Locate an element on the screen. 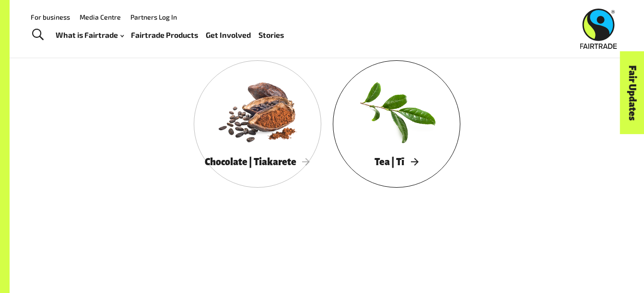  a: Fairtrade Products is located at coordinates (165, 35).